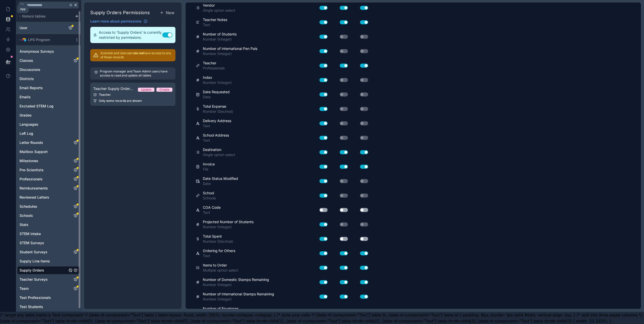  Describe the element at coordinates (116, 21) in the screenshot. I see `span: Learn more about permissions` at that location.